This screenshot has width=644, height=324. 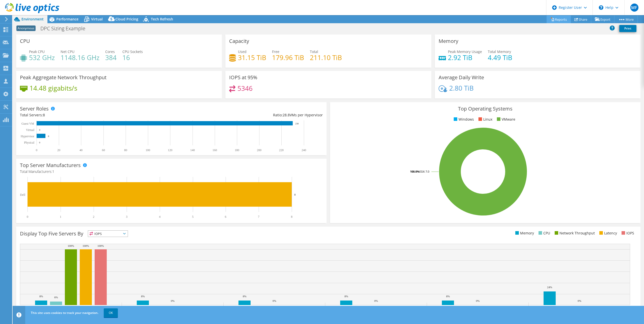 What do you see at coordinates (627, 233) in the screenshot?
I see `li: IOPS` at bounding box center [627, 233].